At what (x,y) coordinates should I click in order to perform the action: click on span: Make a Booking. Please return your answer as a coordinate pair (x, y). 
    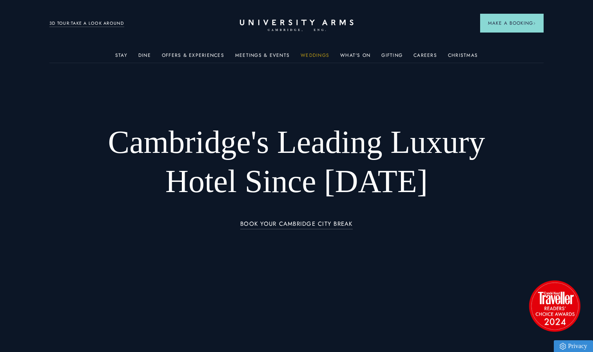
    Looking at the image, I should click on (512, 23).